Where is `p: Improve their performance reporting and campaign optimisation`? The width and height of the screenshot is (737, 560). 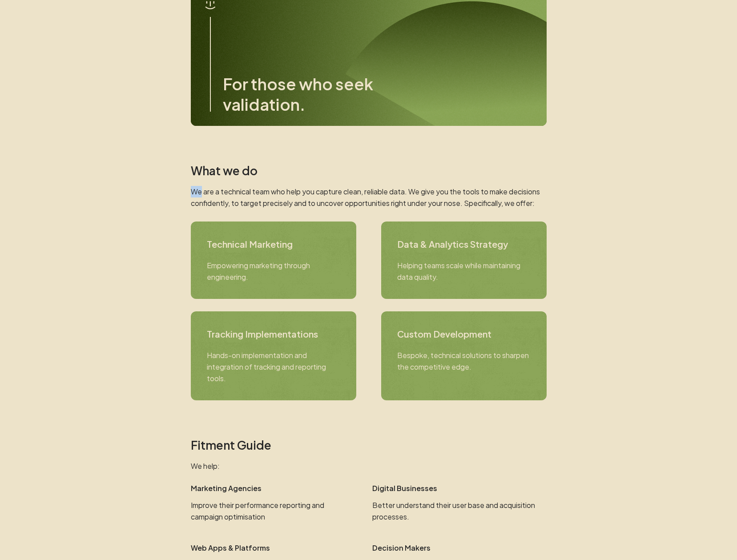
p: Improve their performance reporting and campaign optimisation is located at coordinates (272, 511).